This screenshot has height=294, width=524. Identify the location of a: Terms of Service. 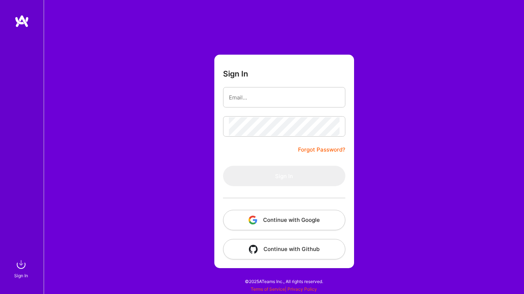
(268, 288).